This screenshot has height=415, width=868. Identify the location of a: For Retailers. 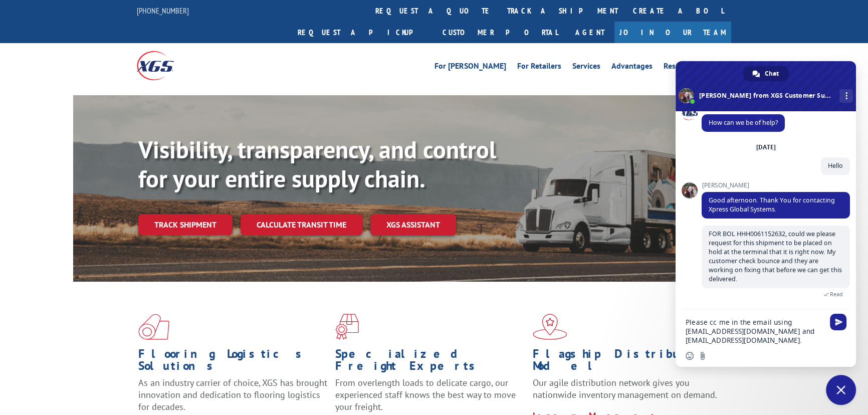
(539, 68).